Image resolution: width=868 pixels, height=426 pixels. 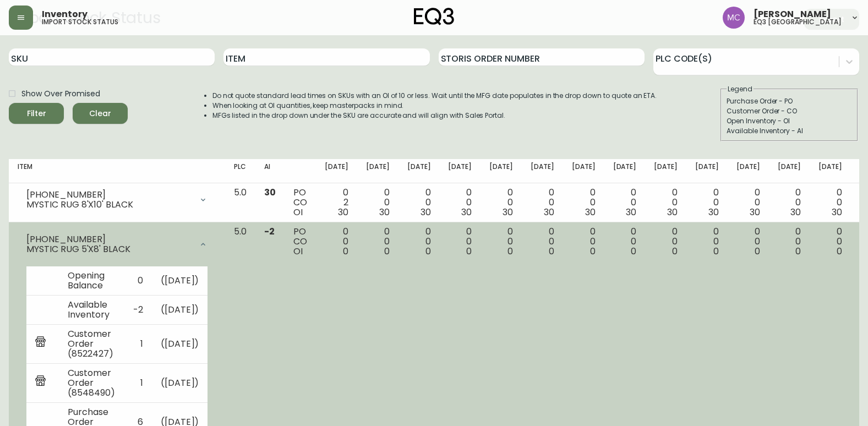 I want to click on div: 0 2, so click(x=336, y=203).